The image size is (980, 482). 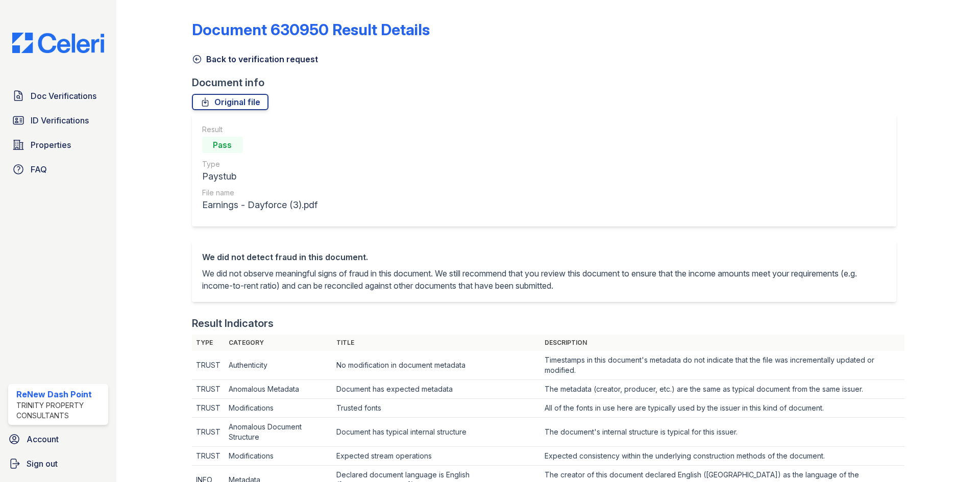 I want to click on span: Properties, so click(x=51, y=145).